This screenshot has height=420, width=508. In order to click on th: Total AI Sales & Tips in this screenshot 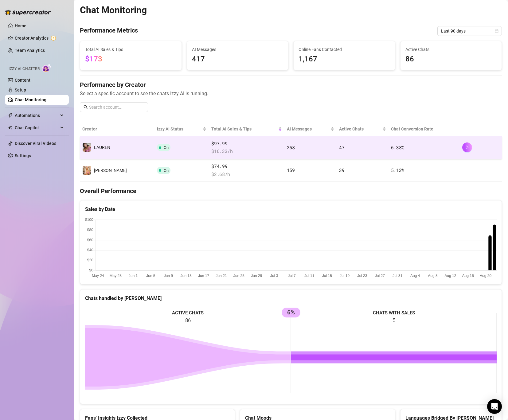, I will do `click(246, 129)`.